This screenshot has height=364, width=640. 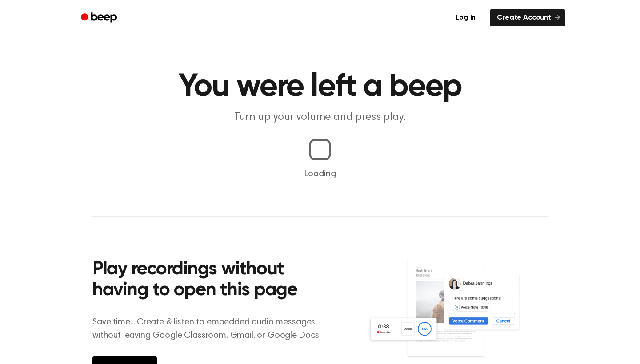 What do you see at coordinates (320, 117) in the screenshot?
I see `p: Turn up your volume and press play.` at bounding box center [320, 117].